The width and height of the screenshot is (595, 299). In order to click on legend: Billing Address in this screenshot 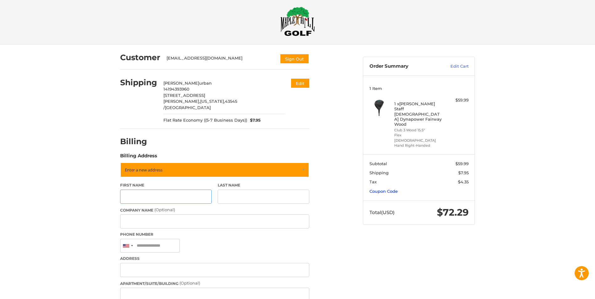, I will do `click(139, 158)`.